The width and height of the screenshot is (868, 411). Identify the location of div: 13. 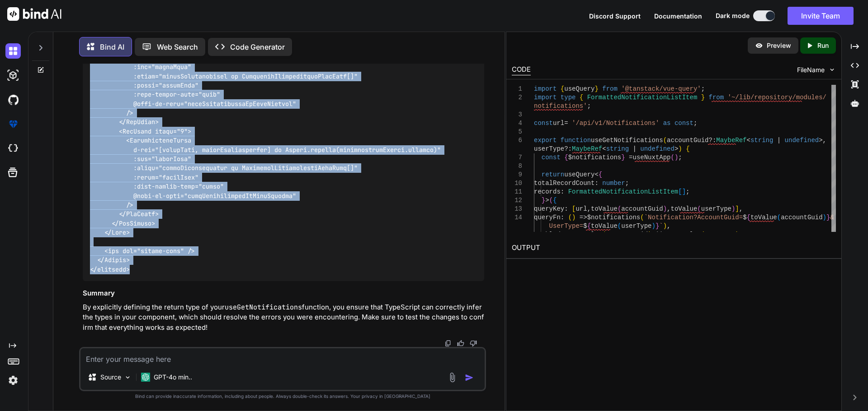
(517, 209).